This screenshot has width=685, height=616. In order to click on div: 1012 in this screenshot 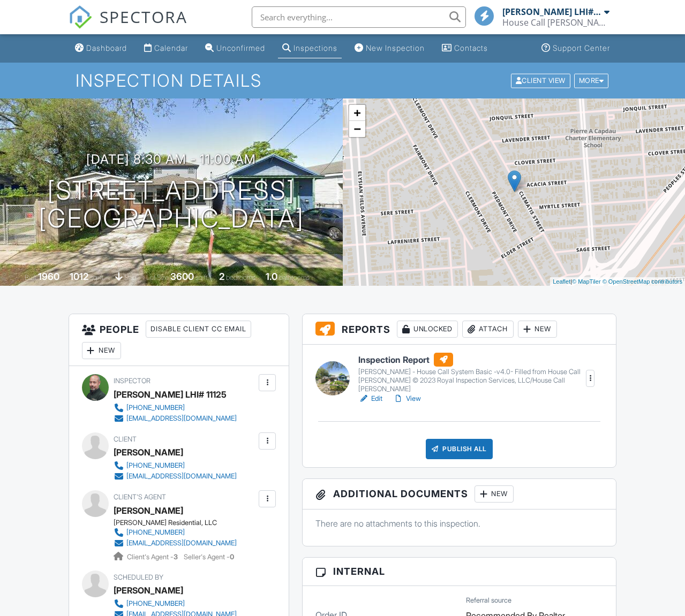, I will do `click(79, 276)`.